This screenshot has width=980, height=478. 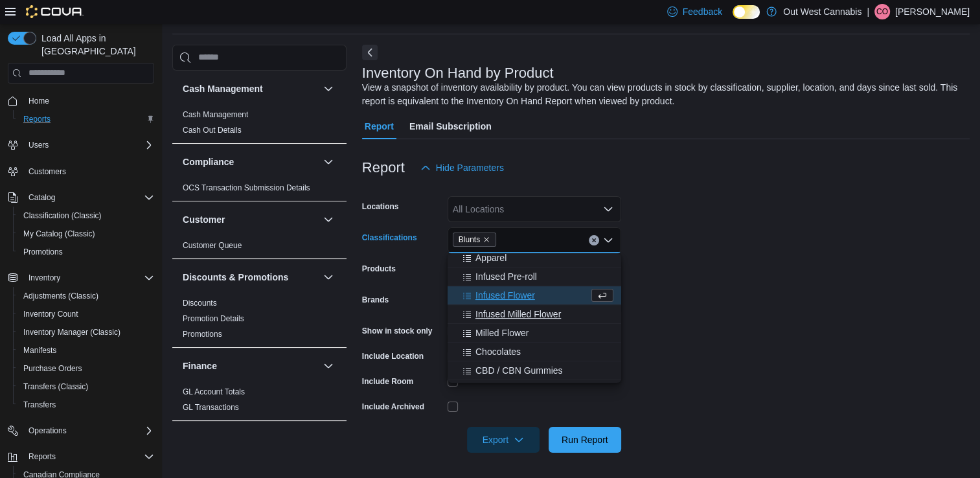 I want to click on img: Cova, so click(x=55, y=12).